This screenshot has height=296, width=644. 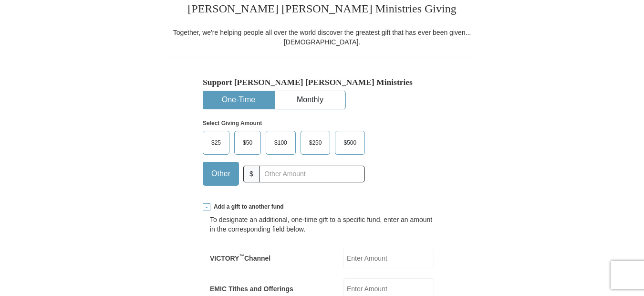 What do you see at coordinates (216, 143) in the screenshot?
I see `span: $25` at bounding box center [216, 143].